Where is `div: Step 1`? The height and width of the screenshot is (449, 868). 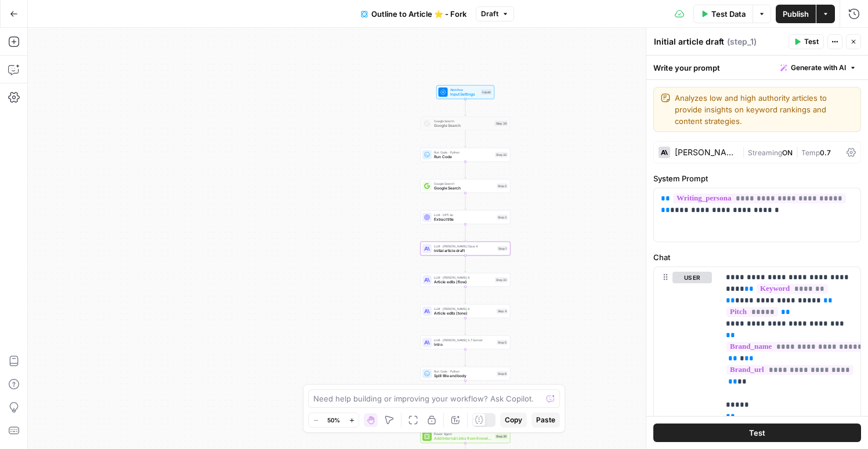 div: Step 1 is located at coordinates (502, 249).